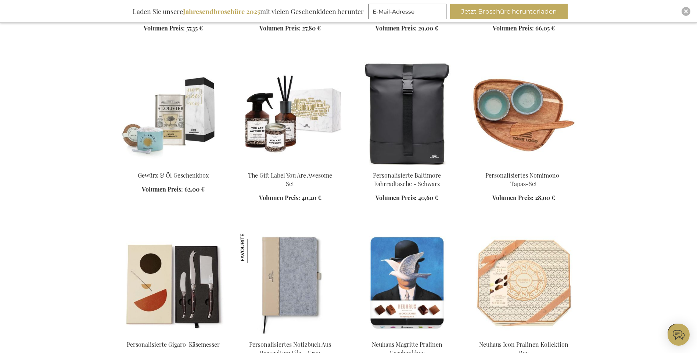  I want to click on span: 57,35 €, so click(194, 28).